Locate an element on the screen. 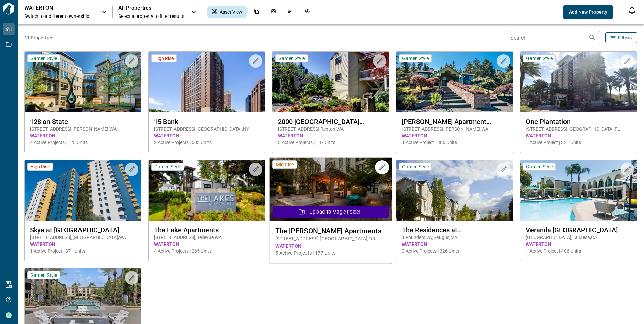  span: 1 Active Project | 321 Units is located at coordinates (579, 142).